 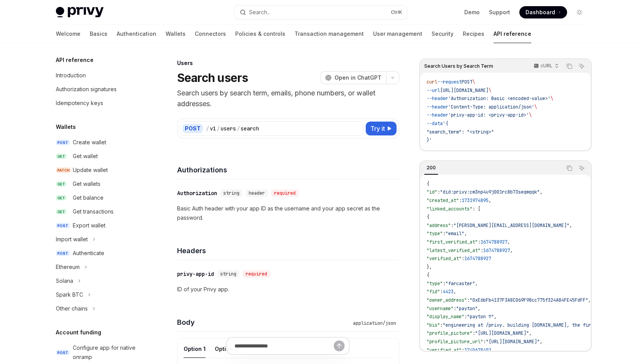 I want to click on span: "first_verified_at", so click(x=452, y=242).